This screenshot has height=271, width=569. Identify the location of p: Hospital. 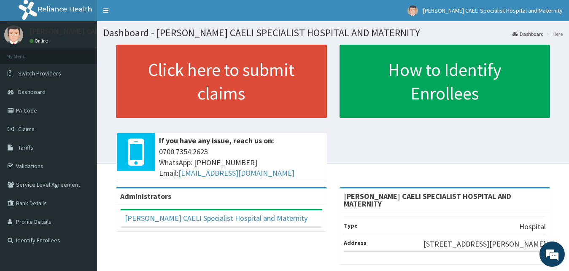
(532, 227).